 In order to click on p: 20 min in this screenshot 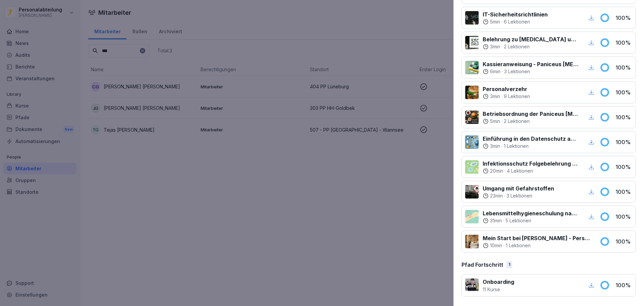, I will do `click(496, 171)`.